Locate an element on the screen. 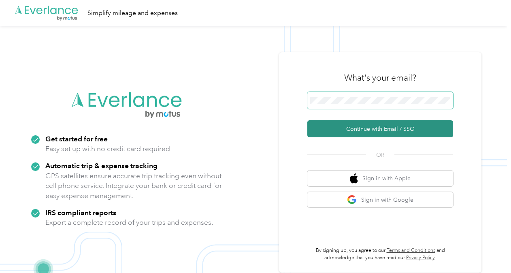 The height and width of the screenshot is (273, 511). button: google logoSign in with Google is located at coordinates (380, 200).